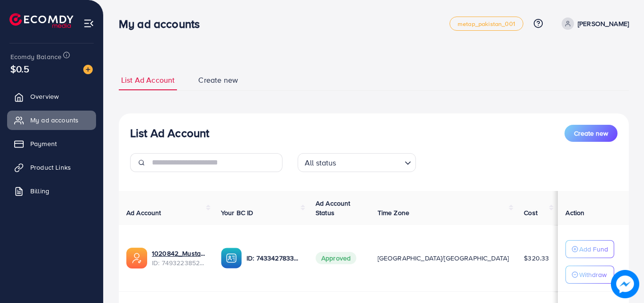 The width and height of the screenshot is (644, 303). What do you see at coordinates (52, 191) in the screenshot?
I see `a: Billing` at bounding box center [52, 191].